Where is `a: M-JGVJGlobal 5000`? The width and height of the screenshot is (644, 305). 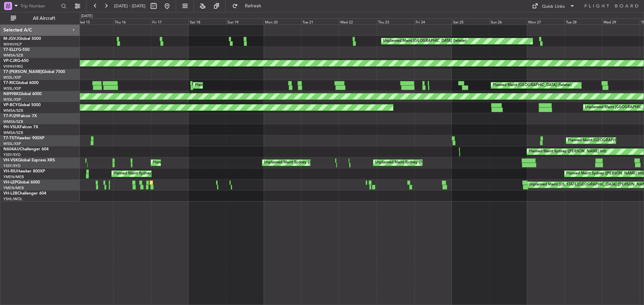 a: M-JGVJGlobal 5000 is located at coordinates (22, 39).